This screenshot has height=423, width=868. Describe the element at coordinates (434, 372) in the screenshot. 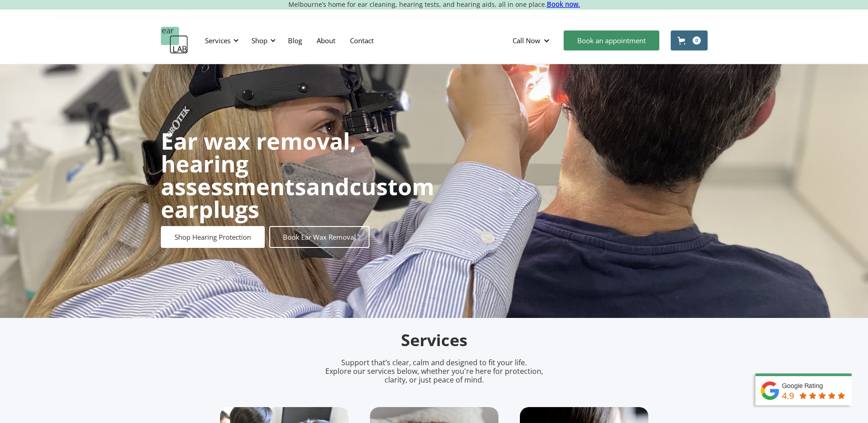

I see `p: Support that’s clear, calm and designed to fit your life. Explore our services below, whether you...` at that location.